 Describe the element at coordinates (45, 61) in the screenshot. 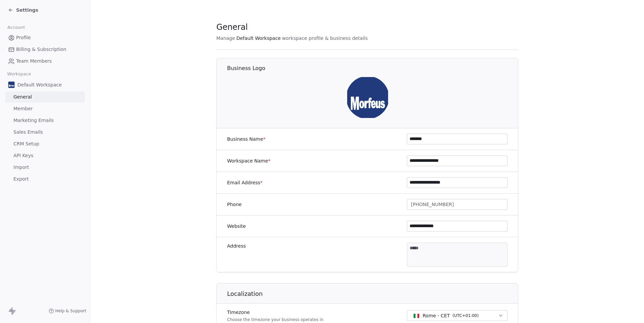

I see `a: Team Members` at that location.